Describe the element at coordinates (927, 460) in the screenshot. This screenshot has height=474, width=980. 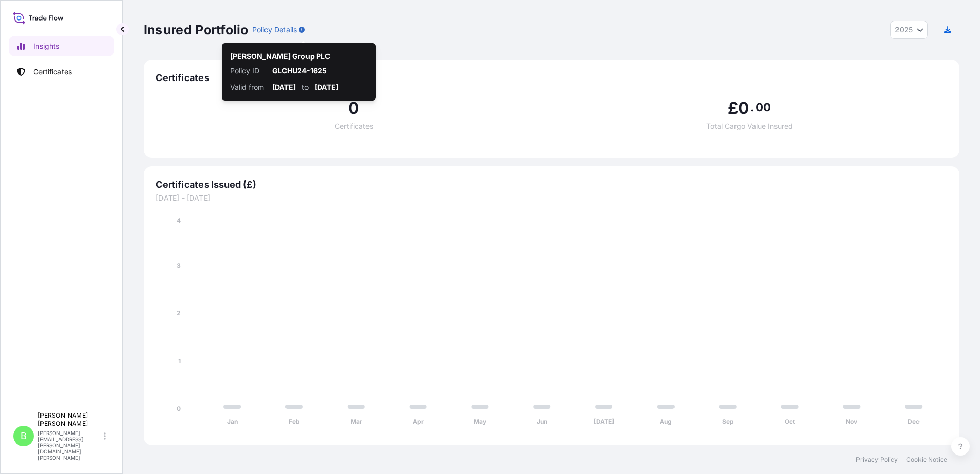
I see `p: Cookie Notice` at that location.